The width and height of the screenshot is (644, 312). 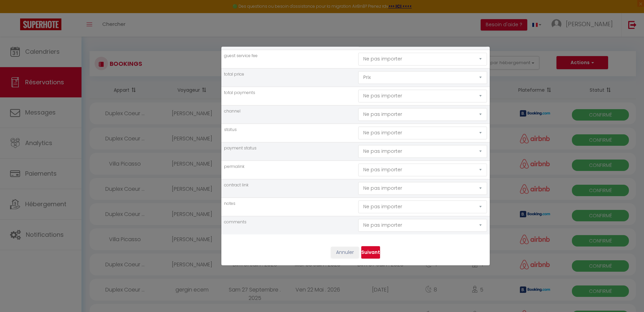 I want to click on td: contract link, so click(x=289, y=188).